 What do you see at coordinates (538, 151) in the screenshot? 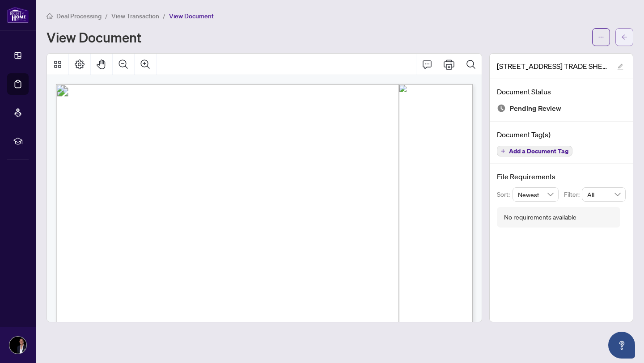
I see `span: Add a Document Tag` at bounding box center [538, 151].